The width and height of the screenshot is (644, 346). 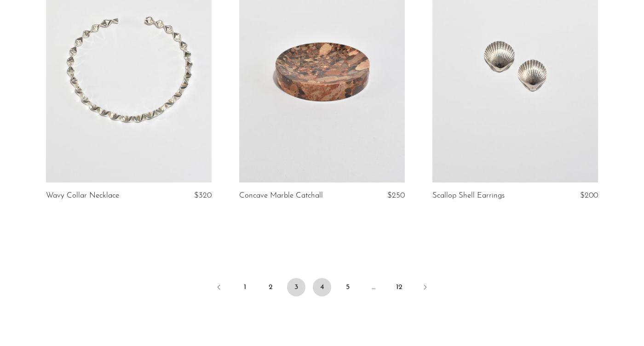 I want to click on a: 5, so click(x=348, y=287).